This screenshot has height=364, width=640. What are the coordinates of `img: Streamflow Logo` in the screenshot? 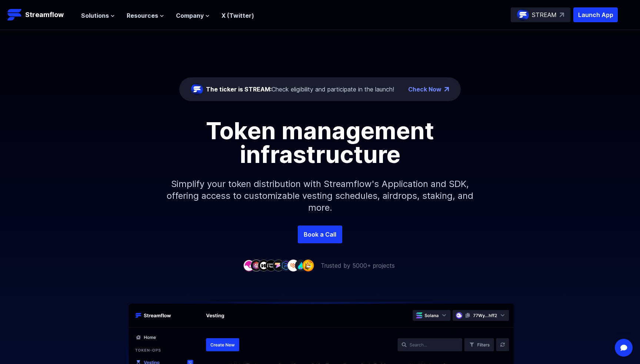 It's located at (15, 15).